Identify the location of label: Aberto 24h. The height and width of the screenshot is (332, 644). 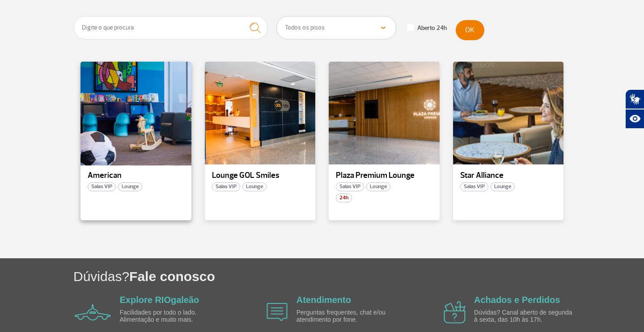
(427, 28).